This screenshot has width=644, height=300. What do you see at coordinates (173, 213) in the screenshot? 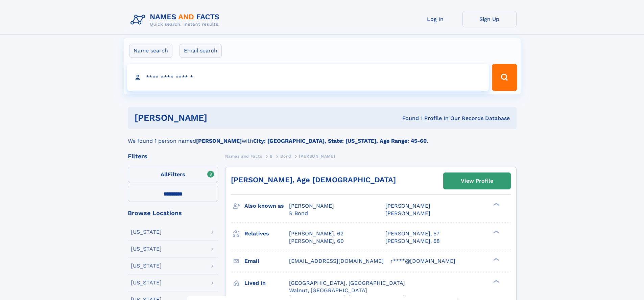
I see `div: Browse Locations` at bounding box center [173, 213].